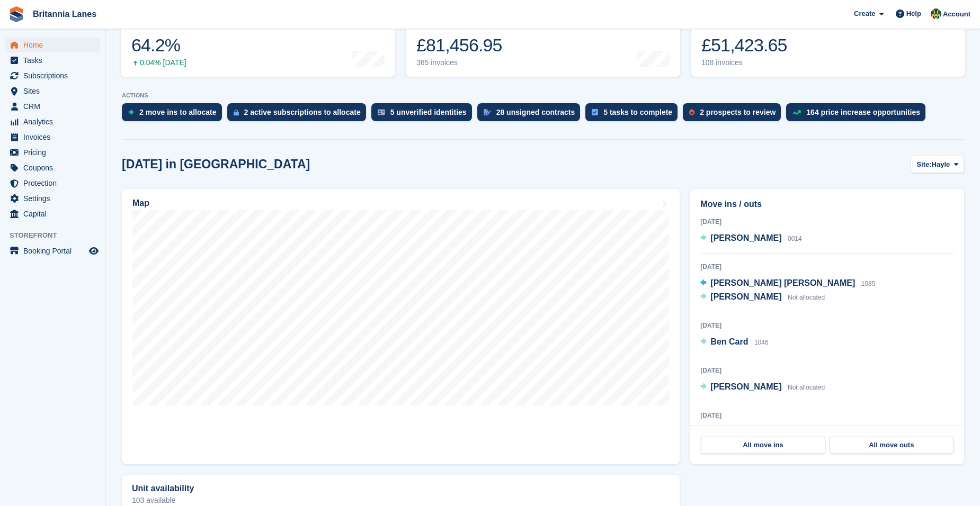  I want to click on span: Create, so click(864, 14).